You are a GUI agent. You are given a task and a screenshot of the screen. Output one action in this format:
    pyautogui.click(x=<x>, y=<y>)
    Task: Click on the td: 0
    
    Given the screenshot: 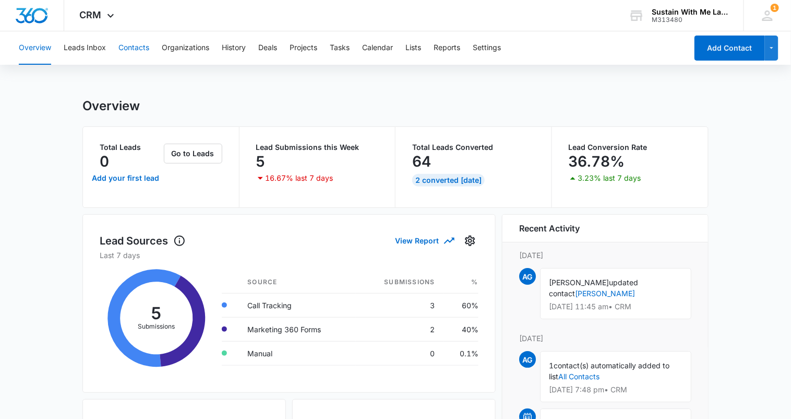 What is the action you would take?
    pyautogui.click(x=399, y=353)
    